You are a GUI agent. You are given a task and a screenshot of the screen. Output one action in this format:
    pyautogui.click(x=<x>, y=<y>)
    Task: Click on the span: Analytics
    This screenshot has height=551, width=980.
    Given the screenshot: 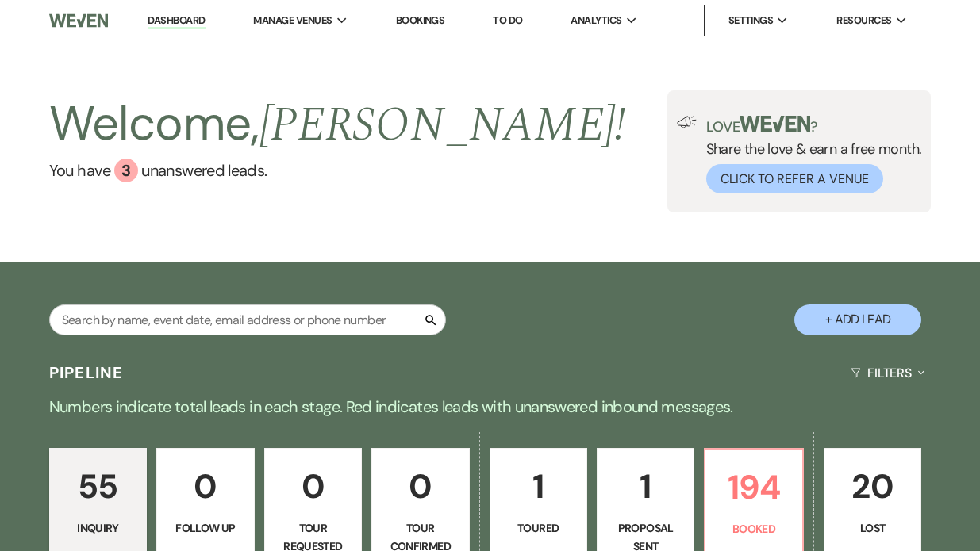 What is the action you would take?
    pyautogui.click(x=596, y=20)
    